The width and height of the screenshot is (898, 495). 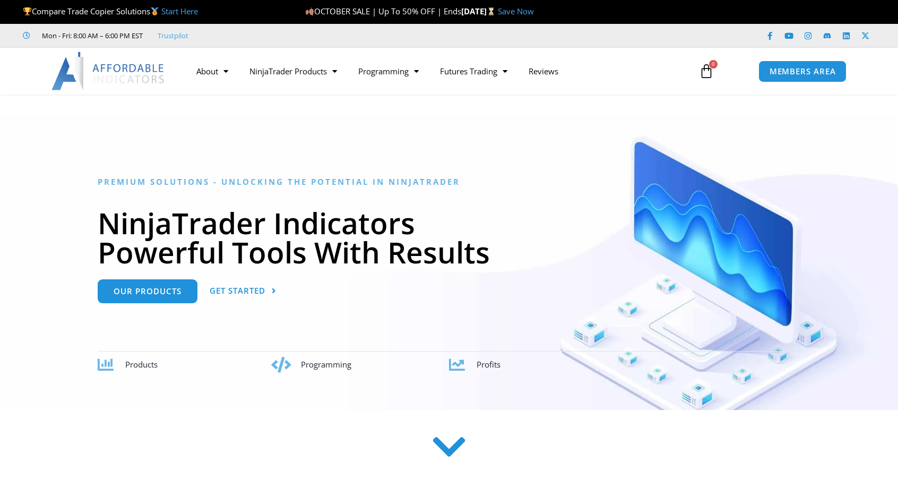 What do you see at coordinates (803, 71) in the screenshot?
I see `span: MEMBERS AREA` at bounding box center [803, 71].